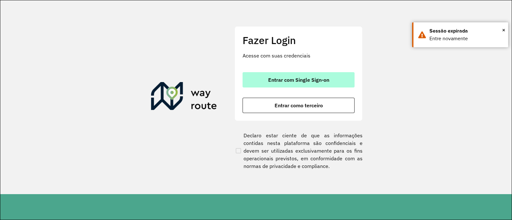 The width and height of the screenshot is (512, 220). What do you see at coordinates (298, 151) in the screenshot?
I see `label: Declaro estar ciente de que as informações contidas nesta plataforma são confidenciais e devem se...` at bounding box center [298, 151].